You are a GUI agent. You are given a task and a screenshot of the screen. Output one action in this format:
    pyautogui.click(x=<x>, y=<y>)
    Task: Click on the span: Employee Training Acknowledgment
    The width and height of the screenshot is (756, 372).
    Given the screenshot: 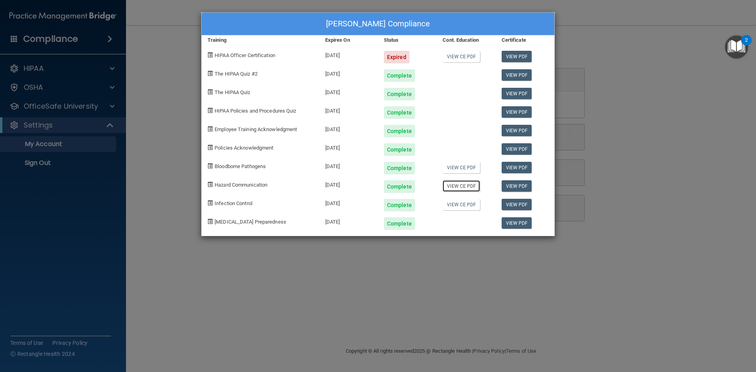 What is the action you would take?
    pyautogui.click(x=256, y=129)
    